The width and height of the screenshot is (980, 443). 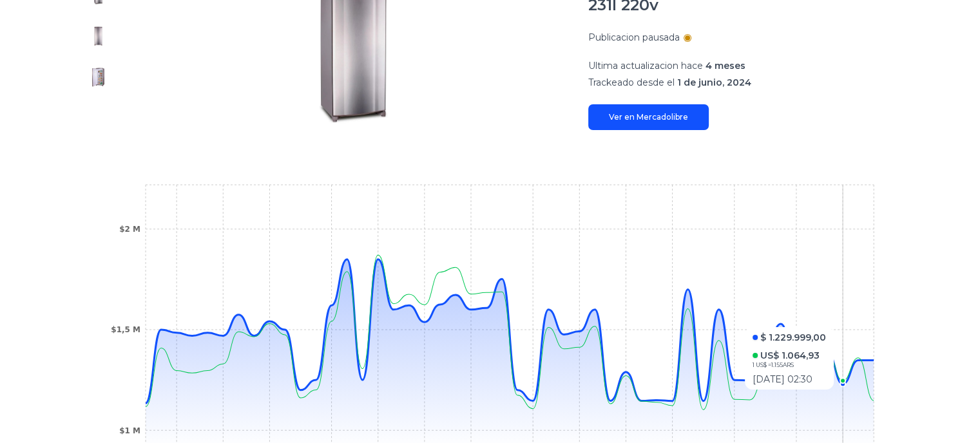 What do you see at coordinates (714, 82) in the screenshot?
I see `span: 1 de junio, 2024` at bounding box center [714, 82].